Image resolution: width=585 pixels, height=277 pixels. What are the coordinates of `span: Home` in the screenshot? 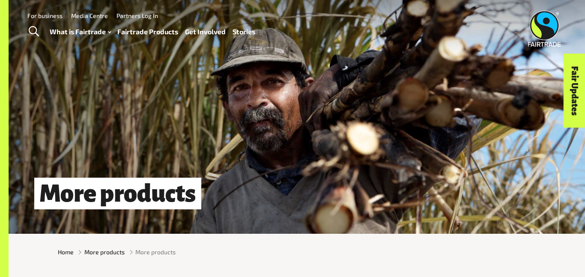 It's located at (65, 252).